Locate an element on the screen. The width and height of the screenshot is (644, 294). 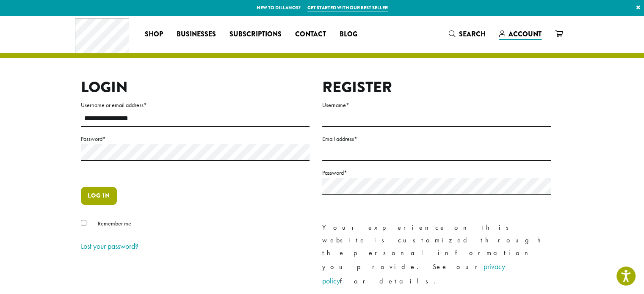
span: Subscriptions is located at coordinates (255, 34).